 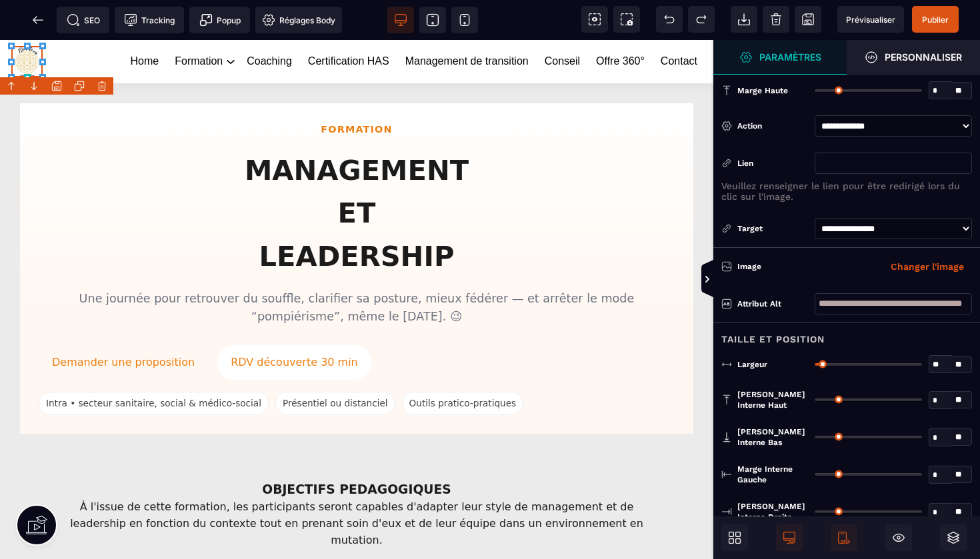 I want to click on span: Afficher le desktop, so click(x=790, y=538).